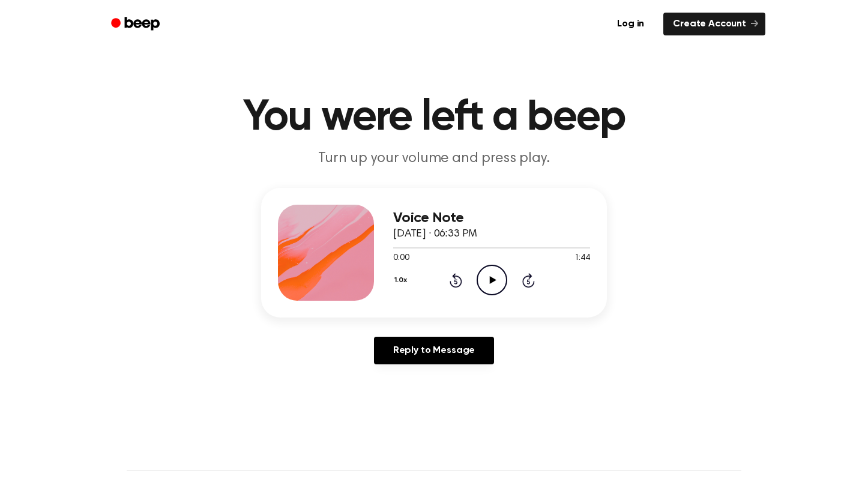 This screenshot has height=494, width=868. Describe the element at coordinates (136, 24) in the screenshot. I see `a: Beep` at that location.